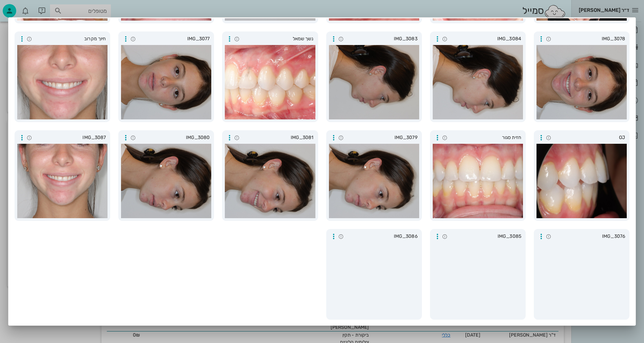  What do you see at coordinates (589, 39) in the screenshot?
I see `span: IMG_3078` at bounding box center [589, 39].